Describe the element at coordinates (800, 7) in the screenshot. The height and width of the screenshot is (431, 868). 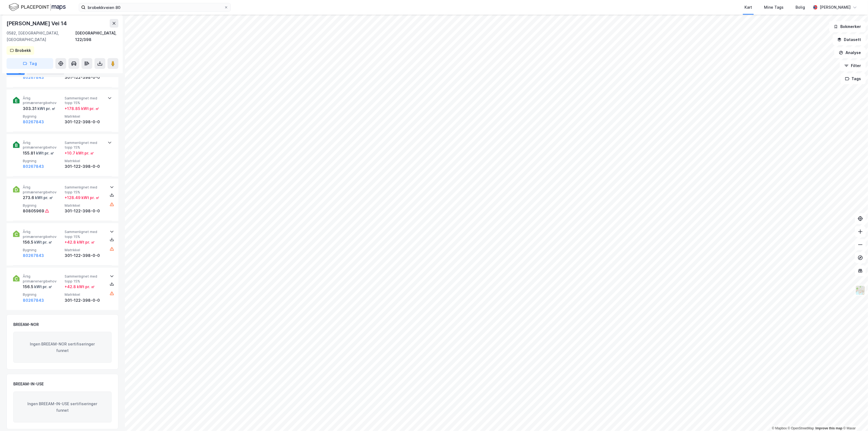
I see `div: Bolig` at that location.